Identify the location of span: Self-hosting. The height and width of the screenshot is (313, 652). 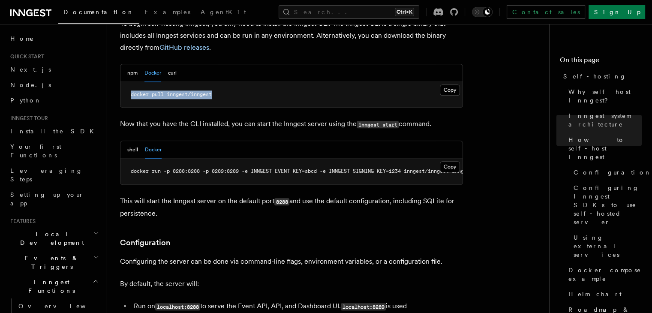
(594, 76).